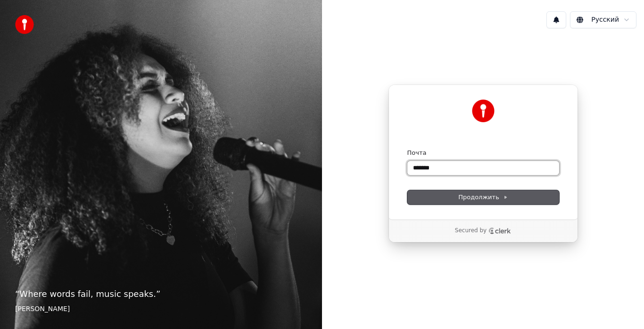 This screenshot has height=329, width=644. What do you see at coordinates (24, 24) in the screenshot?
I see `img: youka` at bounding box center [24, 24].